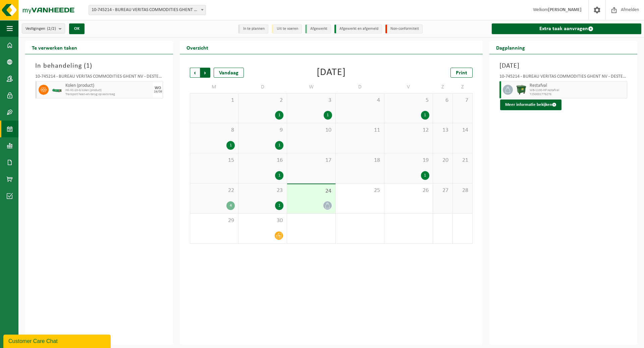 This screenshot has width=644, height=348. Describe the element at coordinates (409, 87) in the screenshot. I see `td: V` at that location.